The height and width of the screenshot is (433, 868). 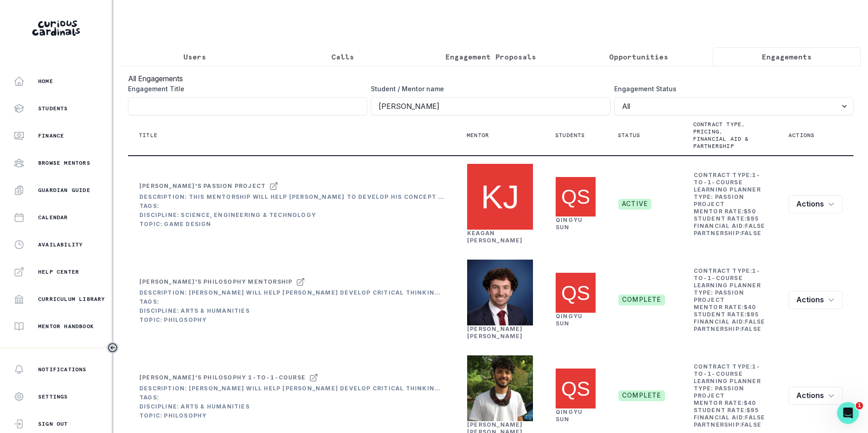 I want to click on b: $ 50, so click(x=750, y=211).